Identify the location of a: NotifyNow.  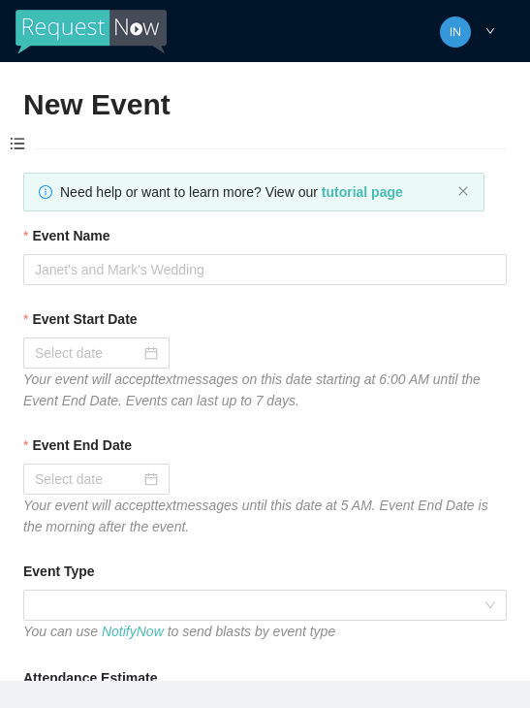
(133, 631).